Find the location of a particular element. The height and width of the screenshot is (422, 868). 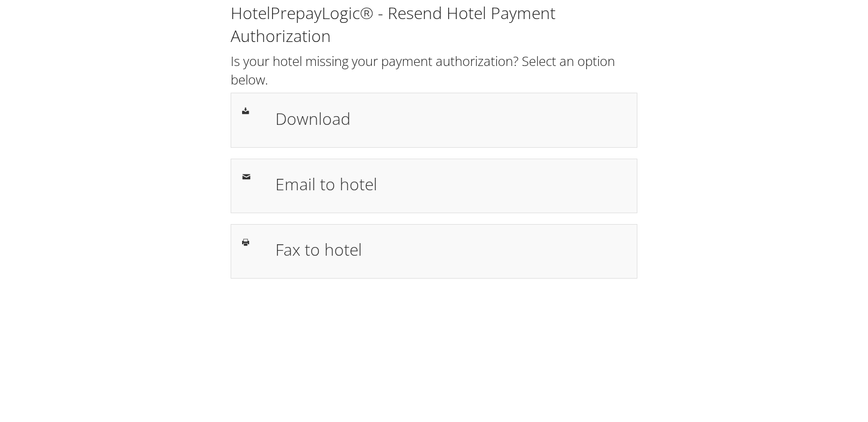

a: Email to hotel is located at coordinates (434, 186).